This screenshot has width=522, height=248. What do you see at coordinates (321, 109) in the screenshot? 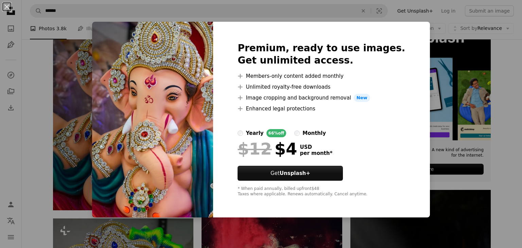
I see `li: Enhanced legal protections` at bounding box center [321, 109].